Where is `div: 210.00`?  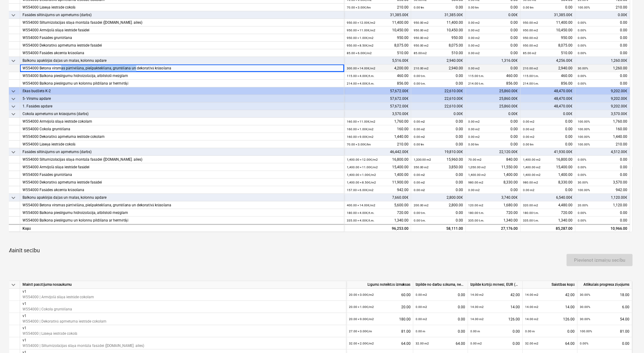
div: 210.00 is located at coordinates (602, 145).